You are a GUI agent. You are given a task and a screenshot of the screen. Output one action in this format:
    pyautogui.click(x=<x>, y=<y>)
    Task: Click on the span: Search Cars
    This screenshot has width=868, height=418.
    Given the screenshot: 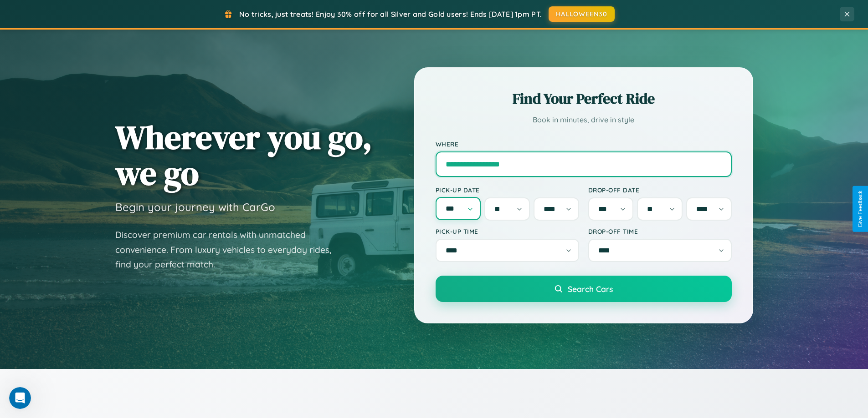 What is the action you would take?
    pyautogui.click(x=590, y=289)
    